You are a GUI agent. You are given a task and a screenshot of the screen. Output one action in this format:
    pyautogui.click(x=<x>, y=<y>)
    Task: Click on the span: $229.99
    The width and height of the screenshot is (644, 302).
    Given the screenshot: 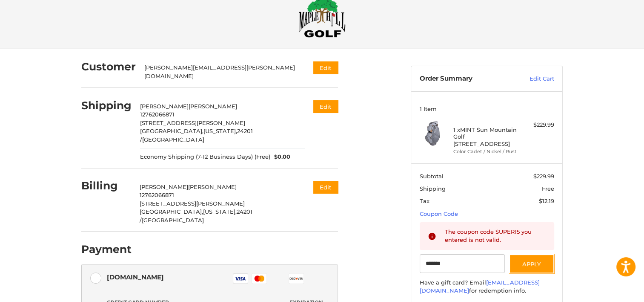 What is the action you would take?
    pyautogui.click(x=544, y=176)
    